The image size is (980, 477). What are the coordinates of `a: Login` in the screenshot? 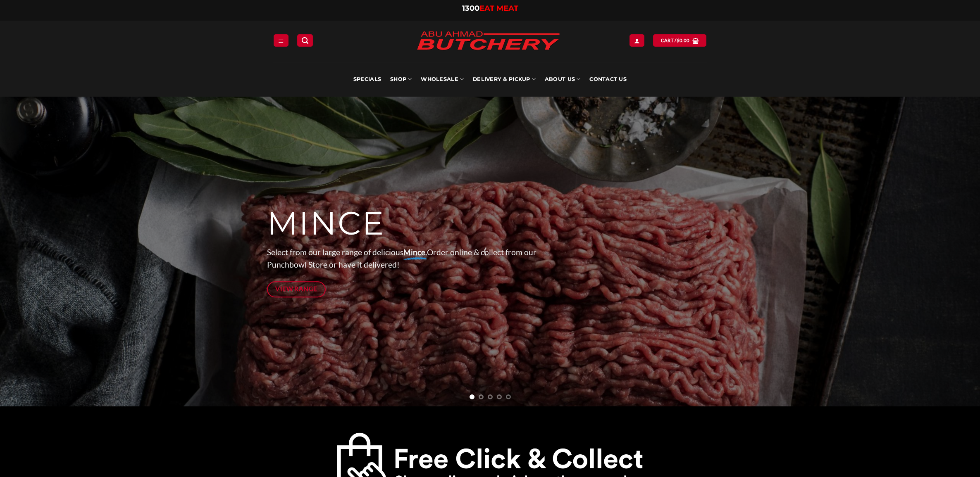 It's located at (637, 40).